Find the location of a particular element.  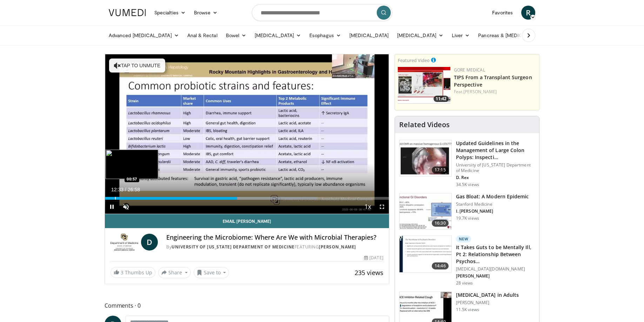

a: 3 Thumbs Up is located at coordinates (133, 272).